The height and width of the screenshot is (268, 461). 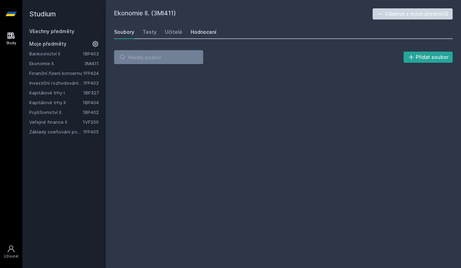 I want to click on a: 3MI411, so click(x=92, y=63).